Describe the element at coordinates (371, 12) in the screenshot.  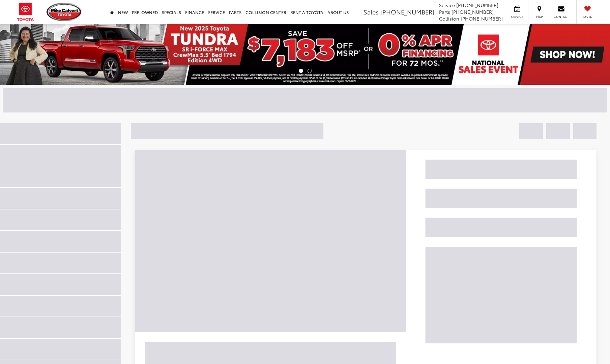
I see `span: Sales` at that location.